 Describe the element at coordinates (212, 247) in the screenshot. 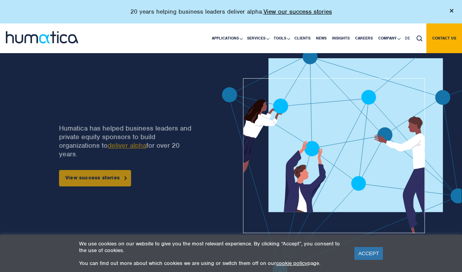

I see `p: We use cookies on our website to give you the most relevant experience. By clicking “Accept”, you...` at that location.